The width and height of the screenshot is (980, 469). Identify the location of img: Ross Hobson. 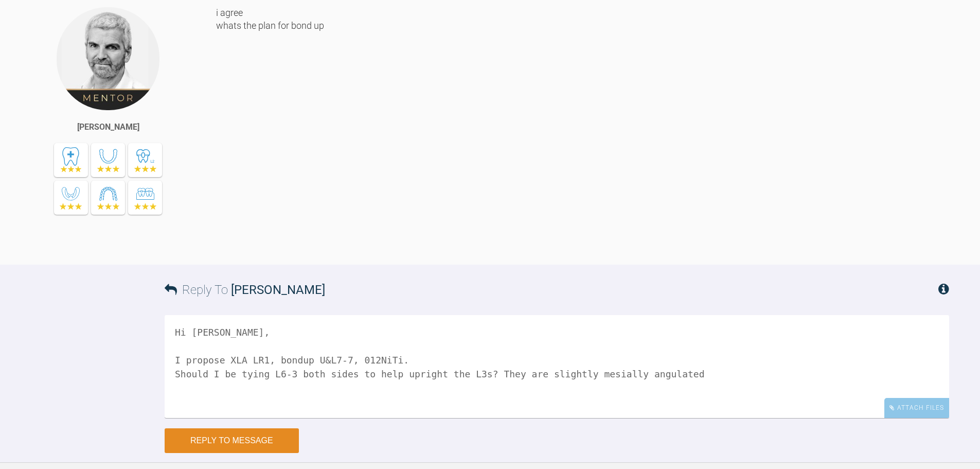
(108, 58).